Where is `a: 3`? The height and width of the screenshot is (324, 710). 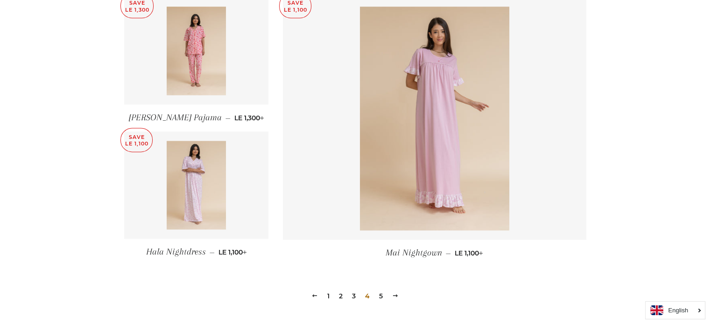
a: 3 is located at coordinates (354, 296).